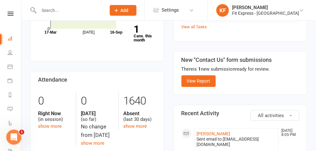 This screenshot has width=316, height=151. I want to click on span: 1, so click(22, 132).